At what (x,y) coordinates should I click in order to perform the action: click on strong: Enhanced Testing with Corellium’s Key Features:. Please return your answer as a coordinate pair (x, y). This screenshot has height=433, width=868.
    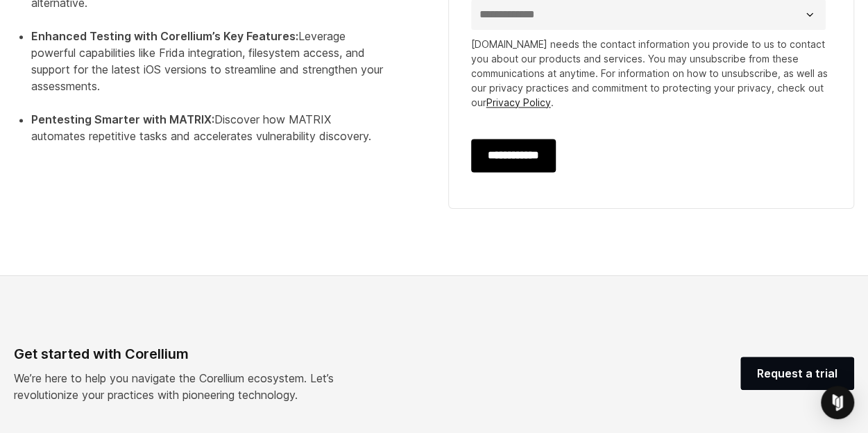
    Looking at the image, I should click on (165, 36).